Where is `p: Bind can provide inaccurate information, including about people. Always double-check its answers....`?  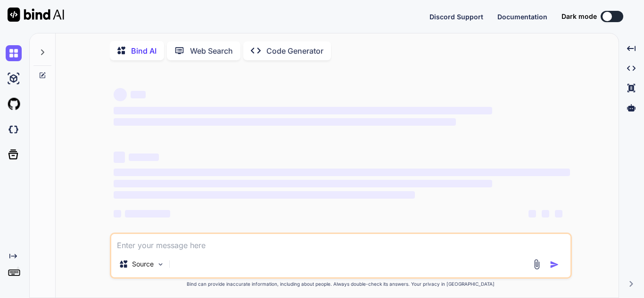 p: Bind can provide inaccurate information, including about people. Always double-check its answers.... is located at coordinates (341, 284).